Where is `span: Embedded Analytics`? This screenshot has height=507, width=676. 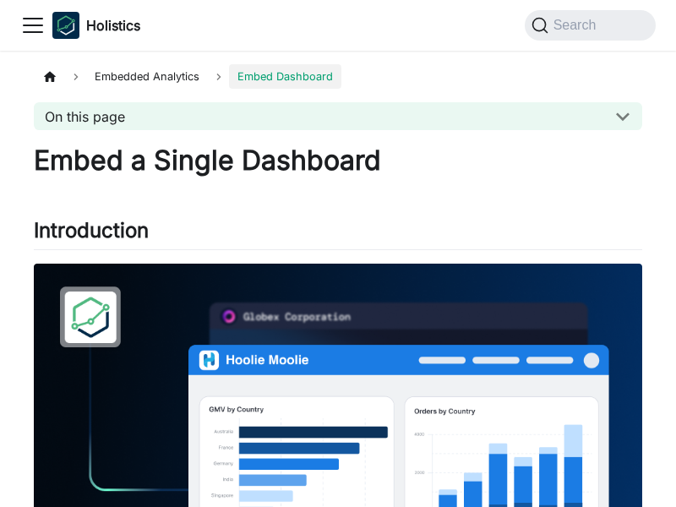
span: Embedded Analytics is located at coordinates (147, 76).